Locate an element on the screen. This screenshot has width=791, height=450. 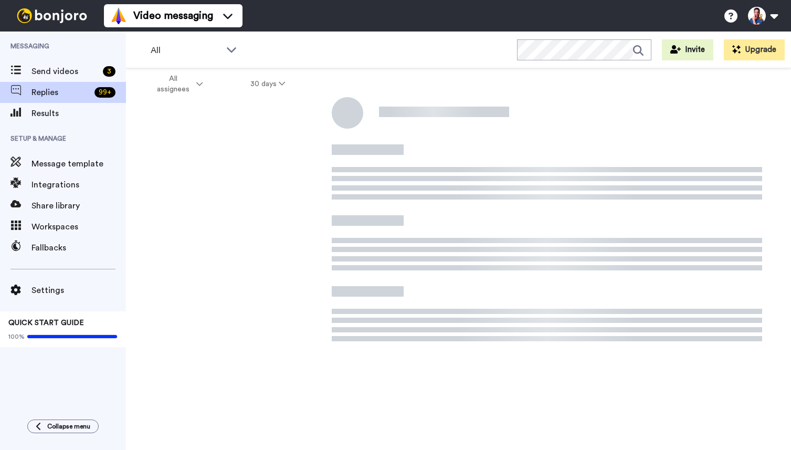
span: Video messaging is located at coordinates (173, 16).